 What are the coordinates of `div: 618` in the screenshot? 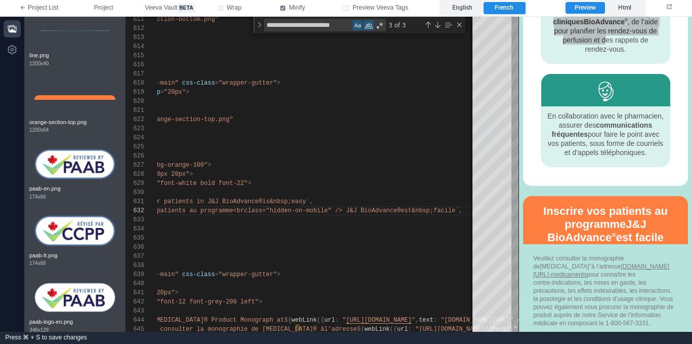 It's located at (135, 83).